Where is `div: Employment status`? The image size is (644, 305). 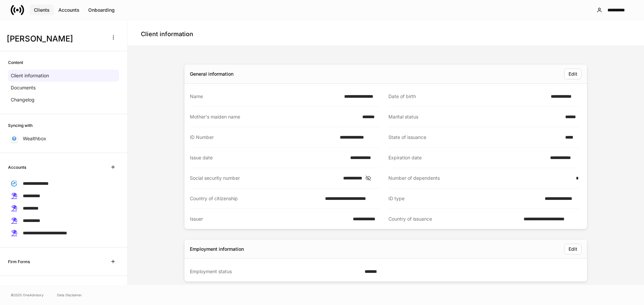
div: Employment status is located at coordinates (275, 271).